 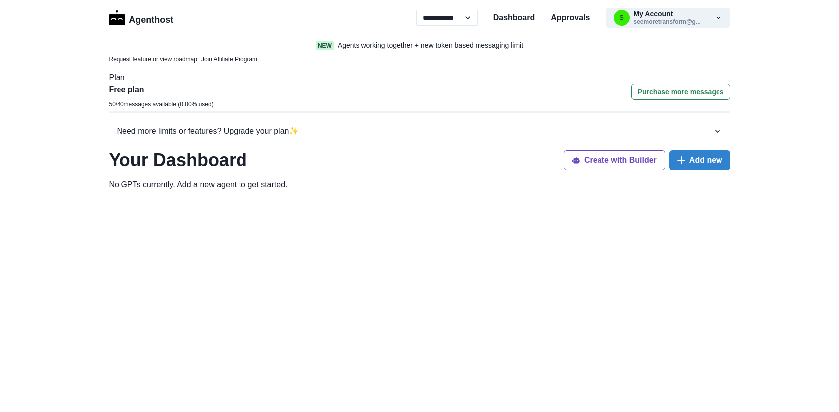 What do you see at coordinates (614, 160) in the screenshot?
I see `button: Create with Builder` at bounding box center [614, 160].